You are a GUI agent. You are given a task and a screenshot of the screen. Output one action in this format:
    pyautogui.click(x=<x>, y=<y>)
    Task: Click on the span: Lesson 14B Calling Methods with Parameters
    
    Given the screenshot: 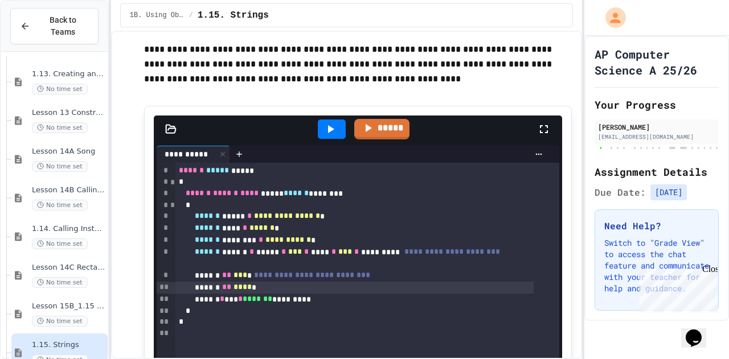 What is the action you would take?
    pyautogui.click(x=68, y=190)
    